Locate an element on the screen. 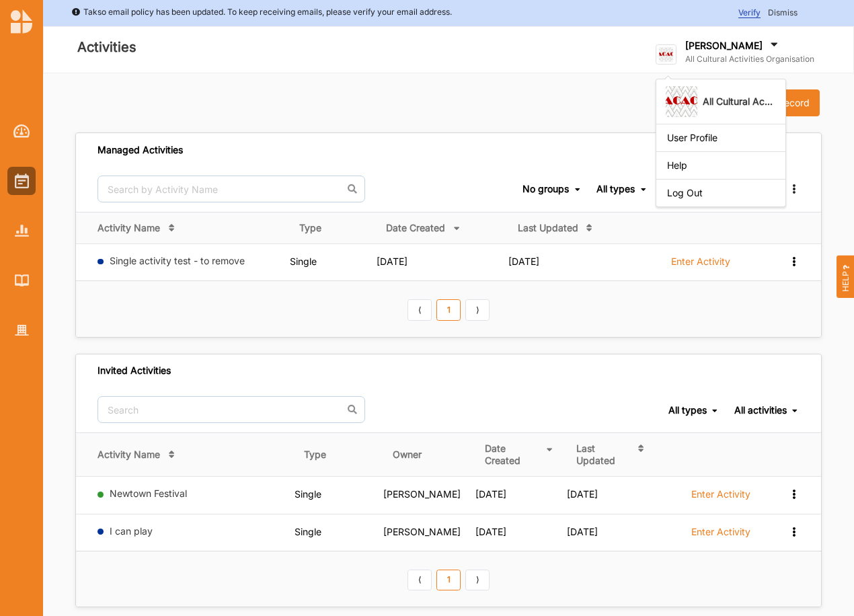 This screenshot has width=854, height=616. div: User Profile is located at coordinates (721, 138).